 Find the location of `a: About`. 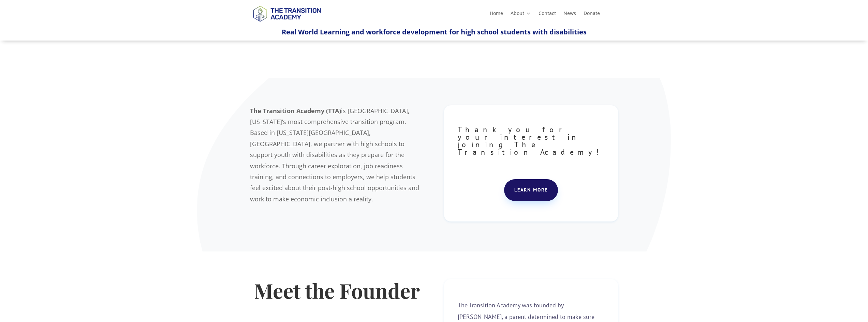

a: About is located at coordinates (521, 15).